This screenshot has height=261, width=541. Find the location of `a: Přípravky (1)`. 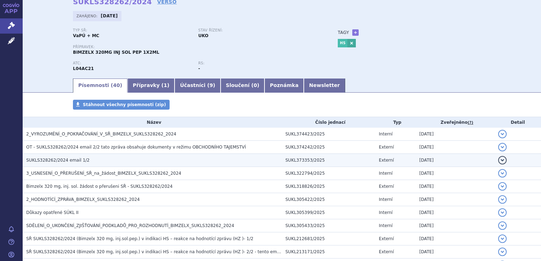

a: Přípravky (1) is located at coordinates (151, 86).